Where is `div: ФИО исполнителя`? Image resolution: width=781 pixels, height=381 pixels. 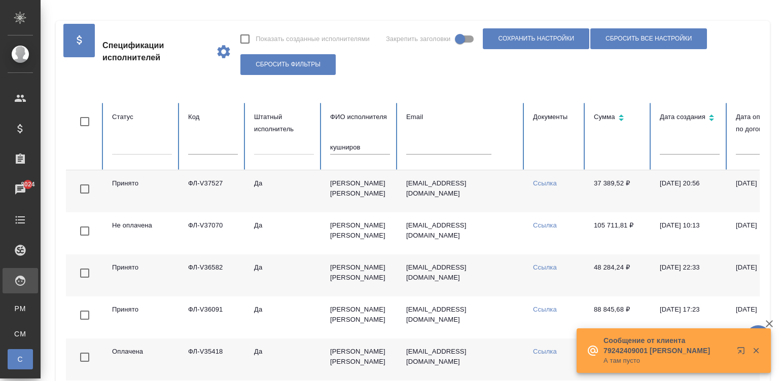
div: ФИО исполнителя is located at coordinates (360, 117).